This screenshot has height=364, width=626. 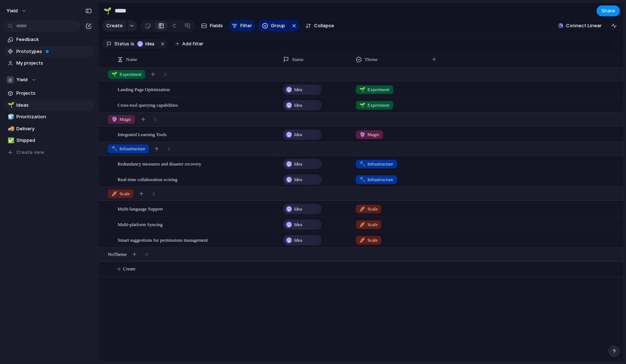 What do you see at coordinates (49, 63) in the screenshot?
I see `a: My projects` at bounding box center [49, 63].